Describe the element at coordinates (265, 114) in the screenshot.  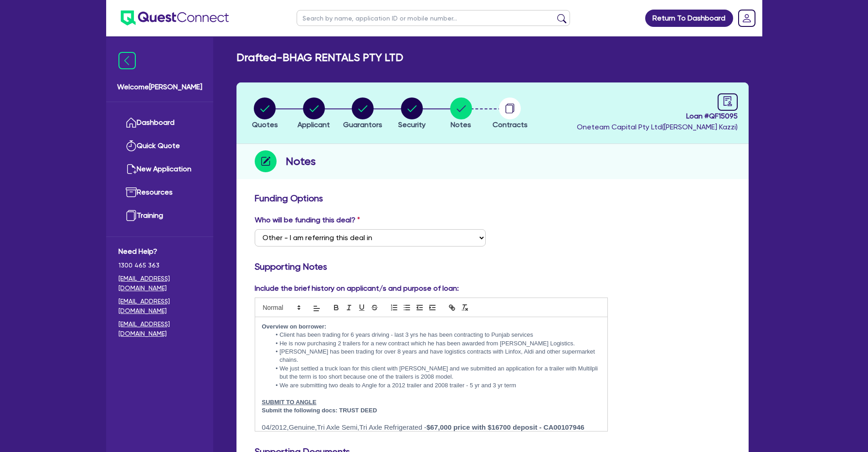
I see `button: Quotes` at that location.